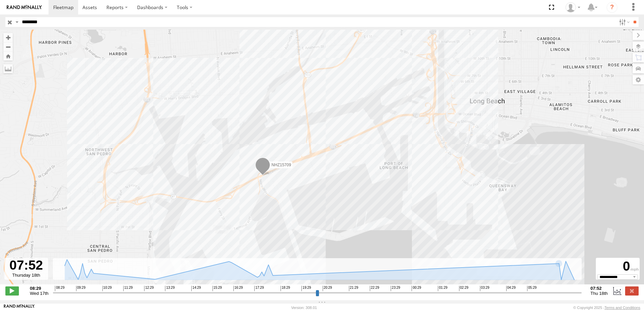  Describe the element at coordinates (8, 56) in the screenshot. I see `button: Zoom Home` at that location.